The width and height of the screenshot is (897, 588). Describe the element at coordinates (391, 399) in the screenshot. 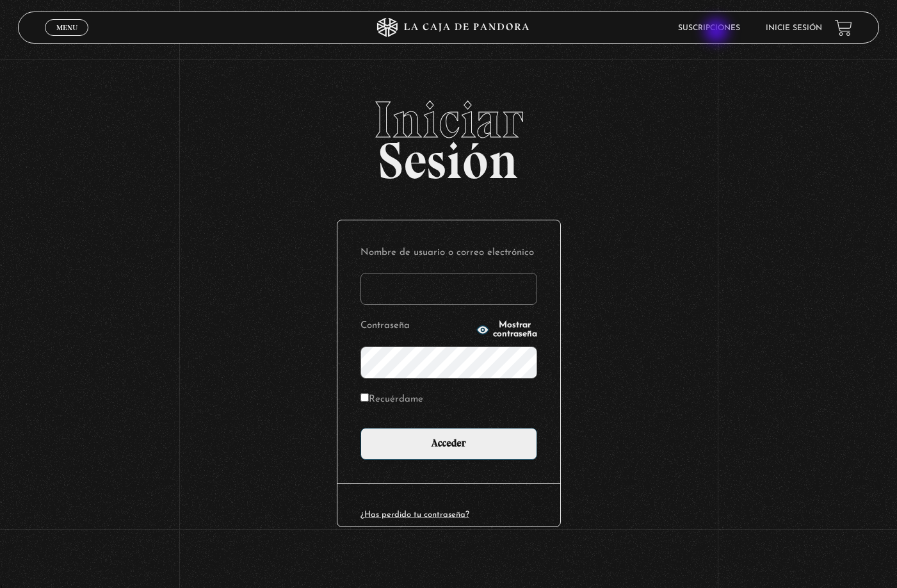

I see `label: Recuérdame` at that location.